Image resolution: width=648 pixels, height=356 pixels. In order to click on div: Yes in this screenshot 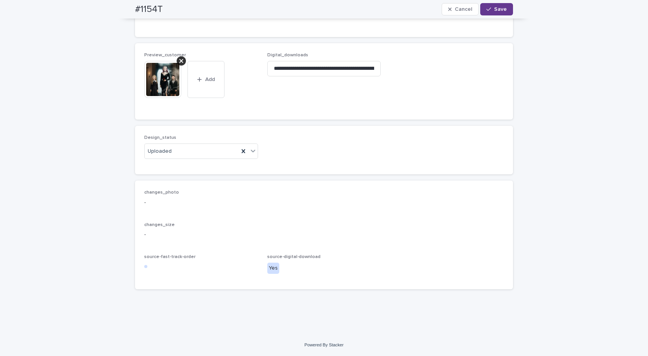, I will do `click(273, 268)`.